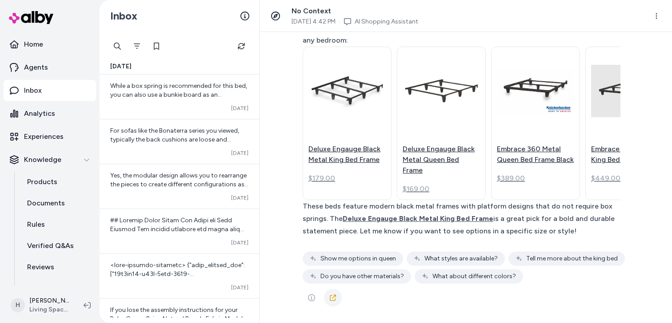  What do you see at coordinates (33, 91) in the screenshot?
I see `p: Inbox` at bounding box center [33, 91].